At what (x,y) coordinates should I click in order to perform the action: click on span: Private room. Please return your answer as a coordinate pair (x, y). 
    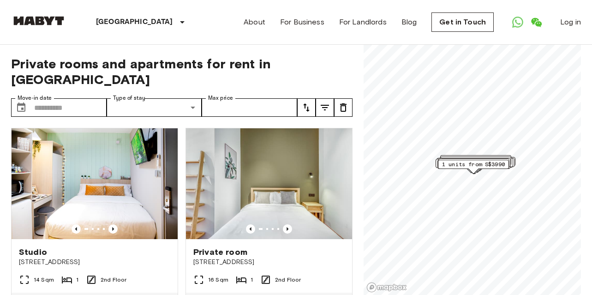
    Looking at the image, I should click on (220, 252).